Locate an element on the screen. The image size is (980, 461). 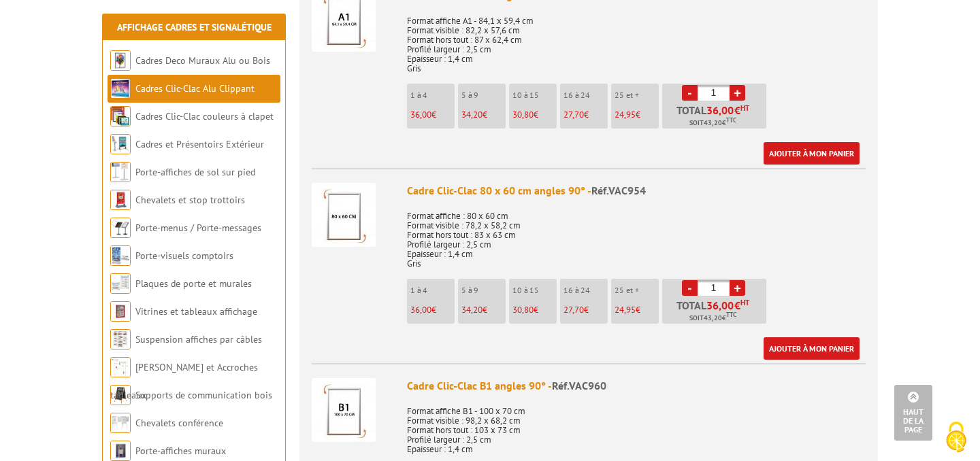
img: Vitrines et tableaux affichage is located at coordinates (121, 312).